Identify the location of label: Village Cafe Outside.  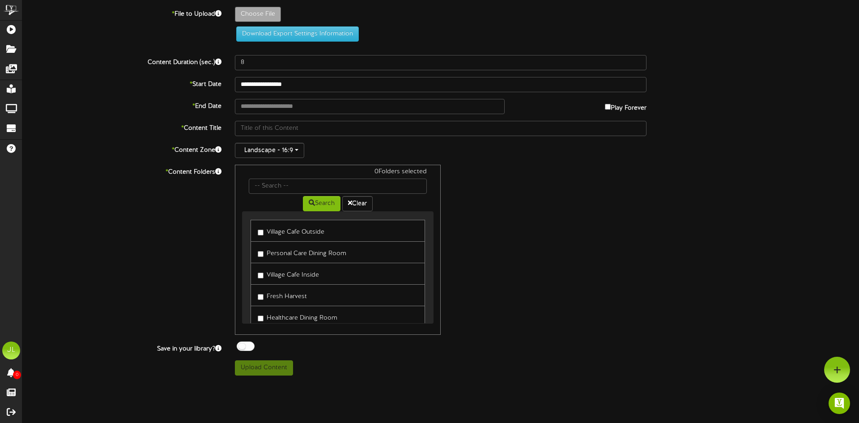
(291, 230).